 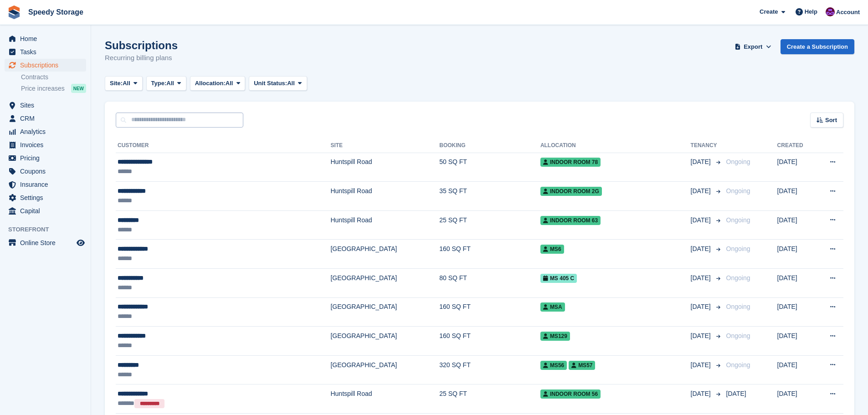 I want to click on span: Home, so click(x=48, y=39).